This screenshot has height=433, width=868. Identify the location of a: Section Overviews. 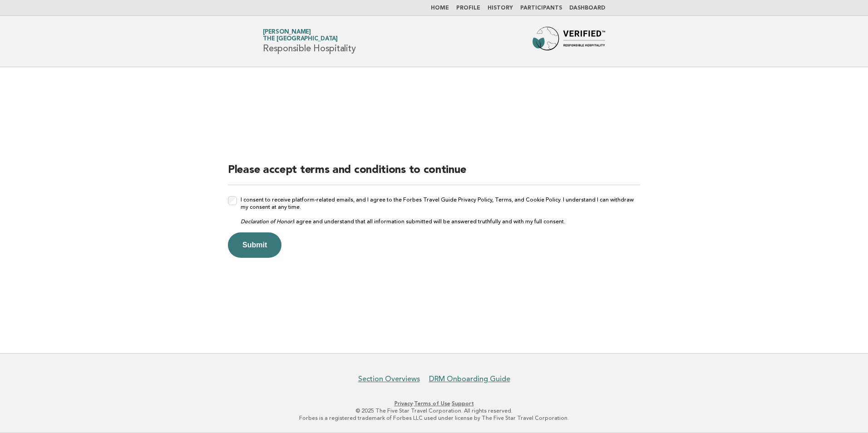
(389, 379).